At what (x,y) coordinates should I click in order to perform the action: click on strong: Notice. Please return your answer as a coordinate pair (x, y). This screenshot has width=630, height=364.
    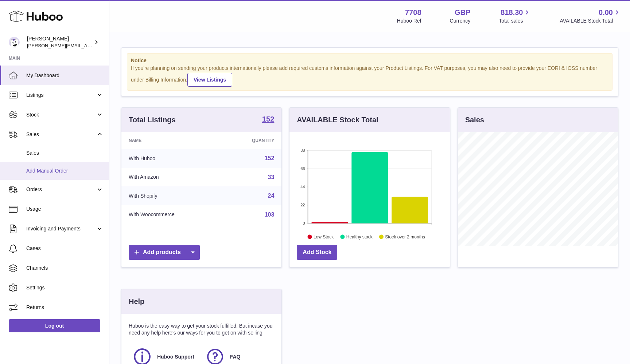
    Looking at the image, I should click on (370, 60).